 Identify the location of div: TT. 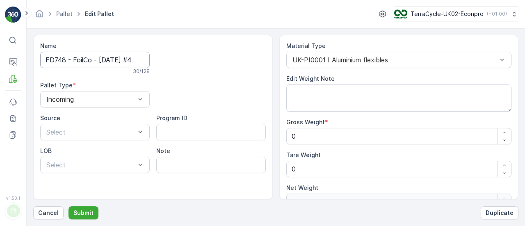
(14, 211).